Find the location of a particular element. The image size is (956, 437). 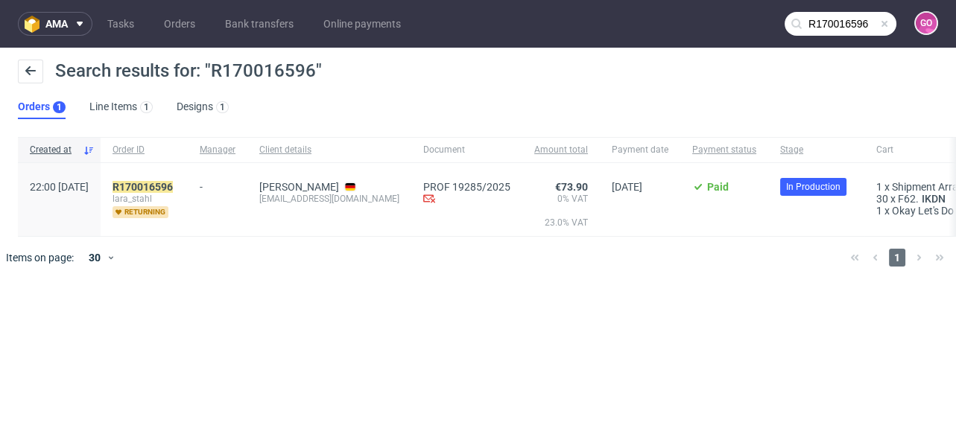

span: IKDN is located at coordinates (933, 199).